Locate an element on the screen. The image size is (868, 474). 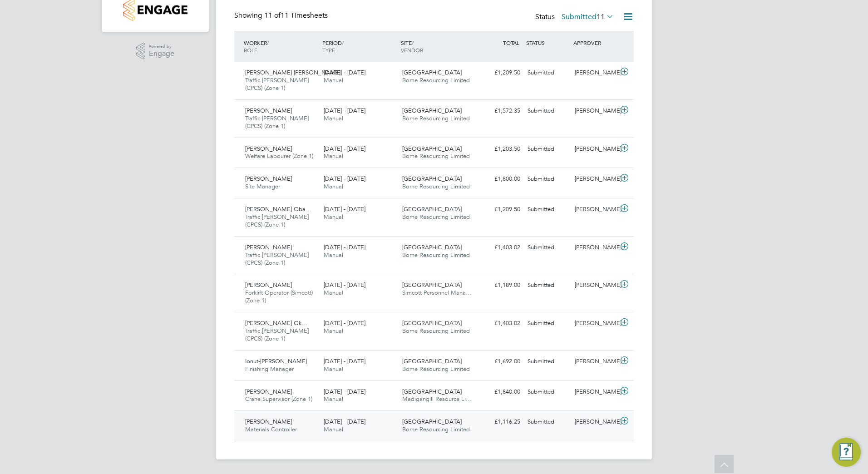
span: 11 Timesheets is located at coordinates (296, 16).